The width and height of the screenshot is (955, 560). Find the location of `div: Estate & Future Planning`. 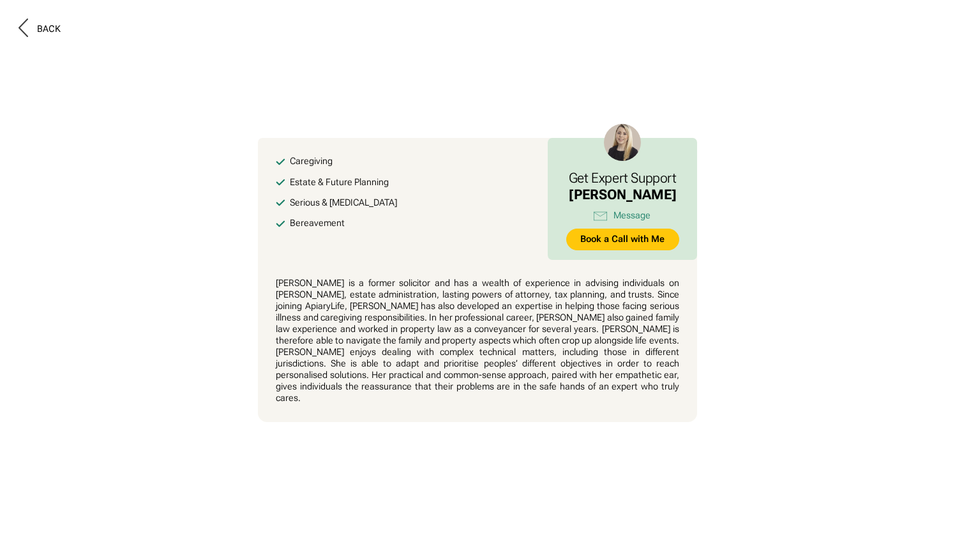

div: Estate & Future Planning is located at coordinates (339, 182).